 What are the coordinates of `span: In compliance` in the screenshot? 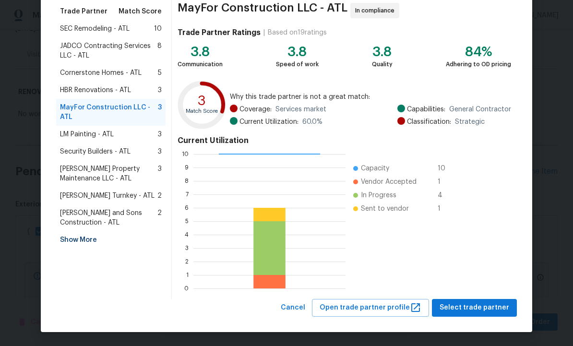 It's located at (377, 11).